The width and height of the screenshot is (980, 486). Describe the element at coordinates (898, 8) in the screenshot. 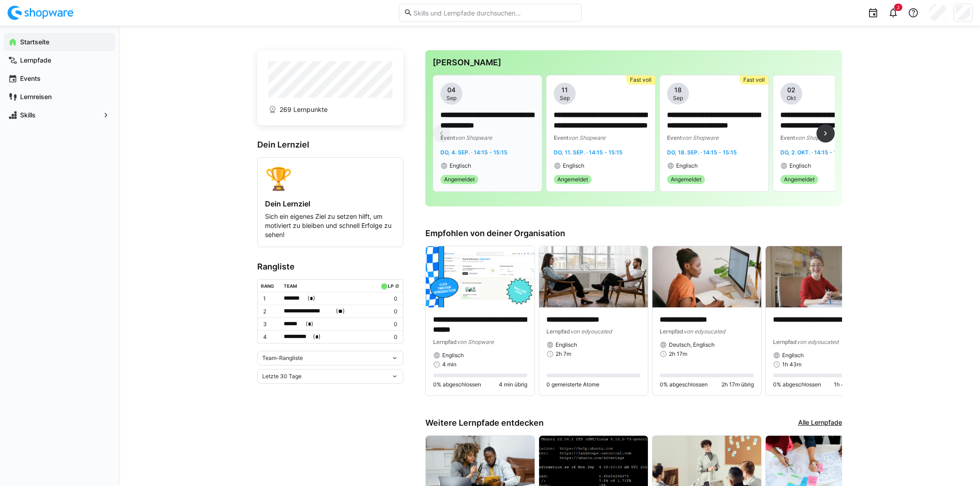

I see `span: 2` at that location.